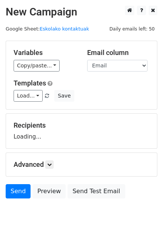 The image size is (163, 238). What do you see at coordinates (28, 96) in the screenshot?
I see `a: Load...` at bounding box center [28, 96].